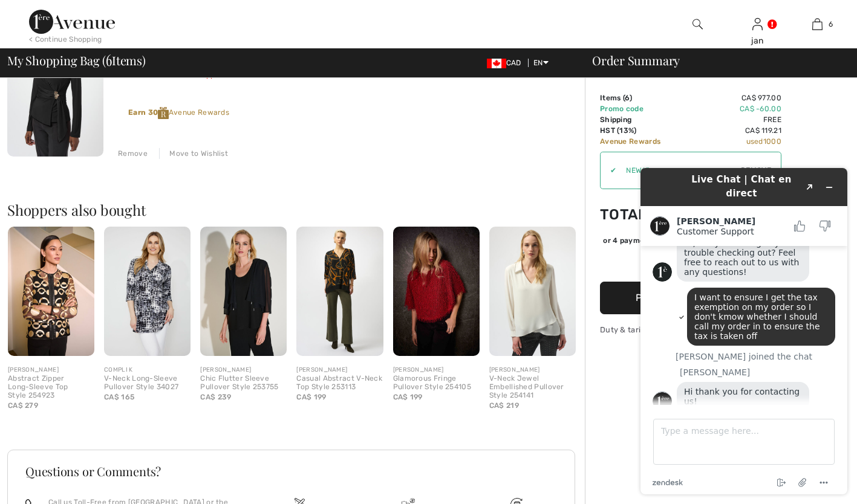  I want to click on div: Duty & tariff-free | Uninterrupted shipping, so click(691, 330).